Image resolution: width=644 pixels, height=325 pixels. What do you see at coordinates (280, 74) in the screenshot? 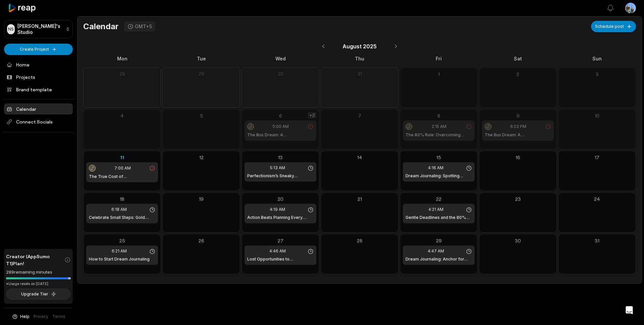
I see `div: 30` at bounding box center [280, 74].